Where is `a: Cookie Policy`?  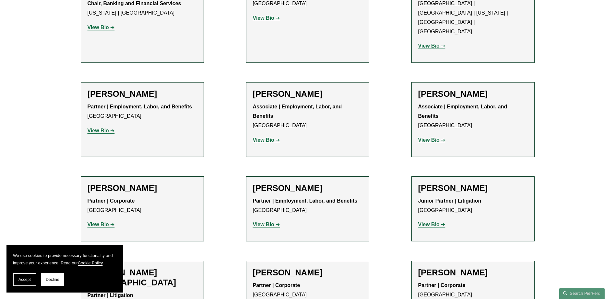 a: Cookie Policy is located at coordinates (90, 263).